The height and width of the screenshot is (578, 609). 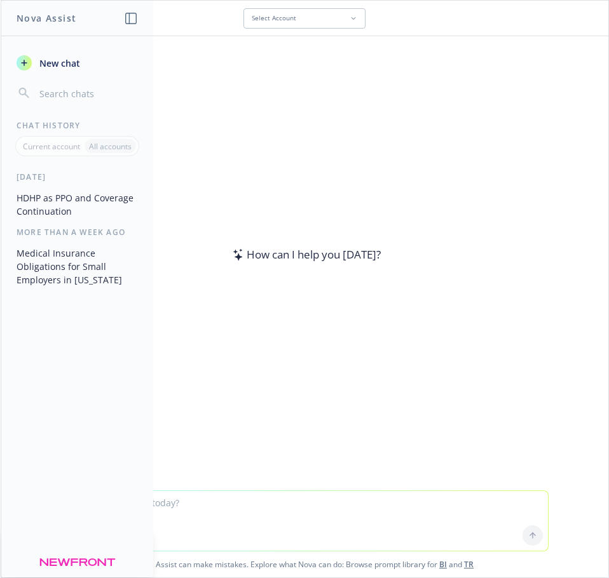 What do you see at coordinates (87, 93) in the screenshot?
I see `input: Search chats` at bounding box center [87, 93].